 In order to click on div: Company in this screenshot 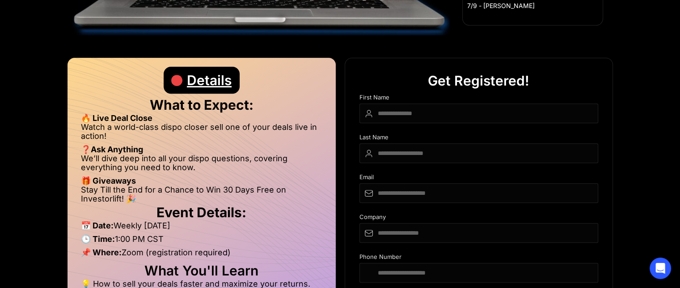, I will do `click(479, 218)`.